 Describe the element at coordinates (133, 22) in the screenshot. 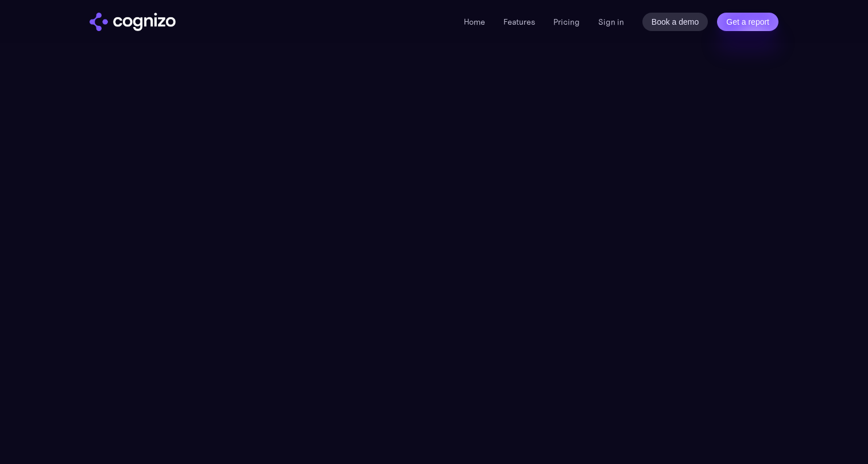

I see `a: home` at that location.